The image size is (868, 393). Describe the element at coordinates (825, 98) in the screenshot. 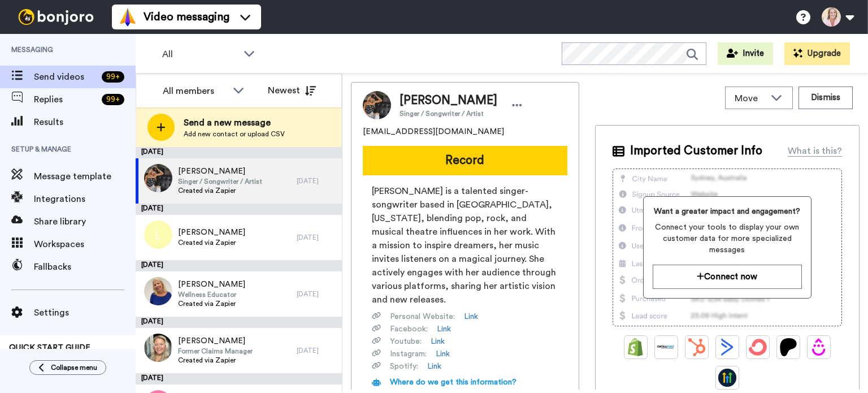

I see `button: Dismiss` at that location.